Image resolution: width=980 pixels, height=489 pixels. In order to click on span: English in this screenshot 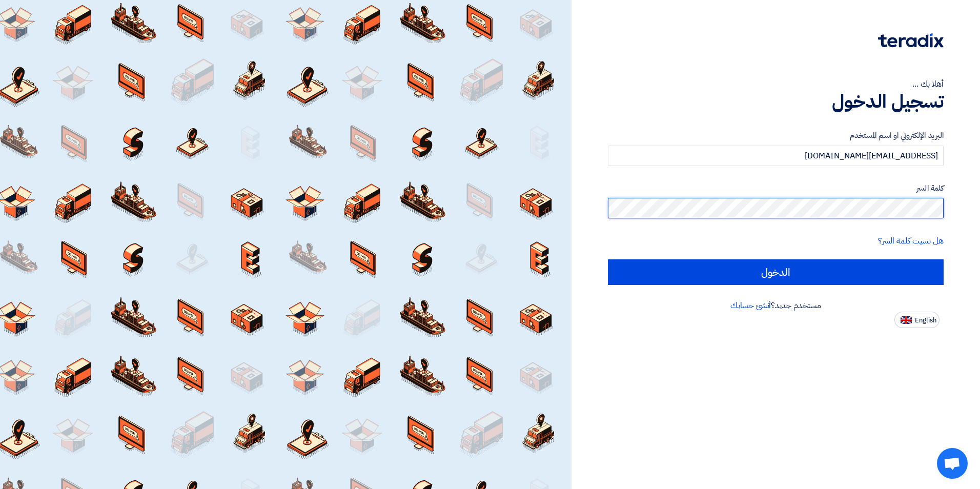, I will do `click(925, 320)`.